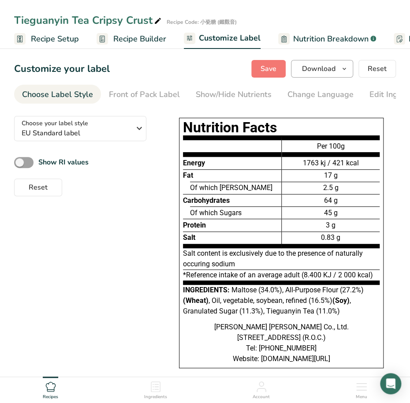 The height and width of the screenshot is (403, 410). Describe the element at coordinates (230, 38) in the screenshot. I see `span: Customize Label` at that location.